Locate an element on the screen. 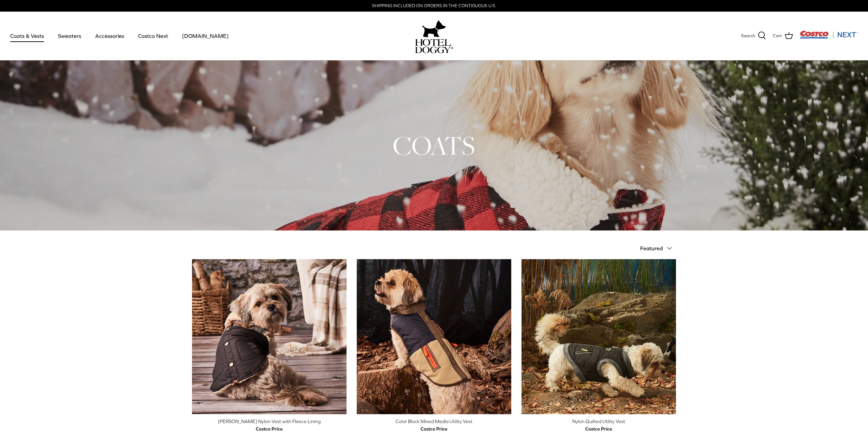 This screenshot has width=868, height=434. img: Costco Next is located at coordinates (829, 34).